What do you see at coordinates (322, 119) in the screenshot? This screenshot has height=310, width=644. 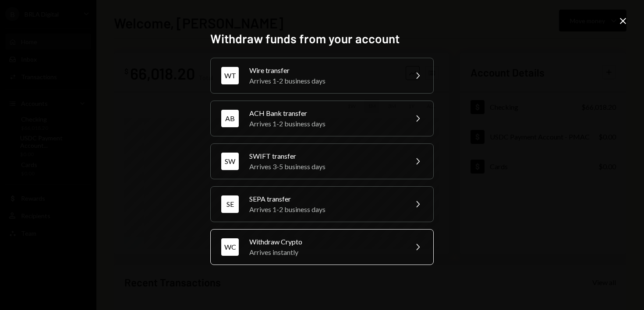 I see `button: ABACH Bank transferArrives 1-2 business days` at bounding box center [322, 119].